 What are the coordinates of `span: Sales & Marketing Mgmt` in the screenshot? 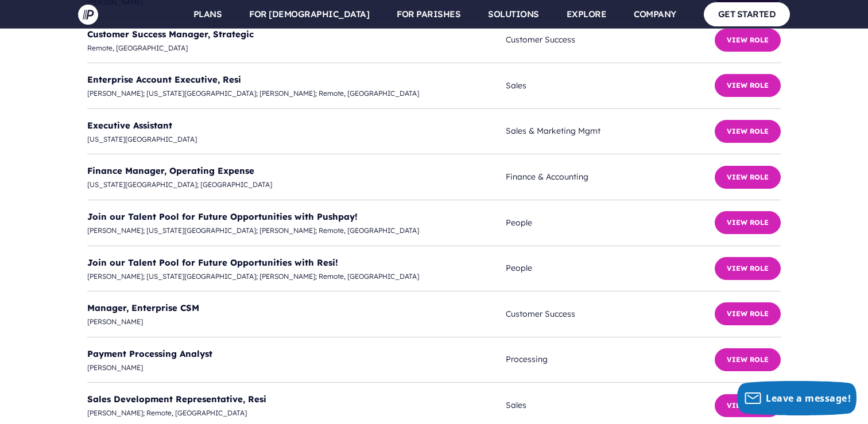 It's located at (611, 131).